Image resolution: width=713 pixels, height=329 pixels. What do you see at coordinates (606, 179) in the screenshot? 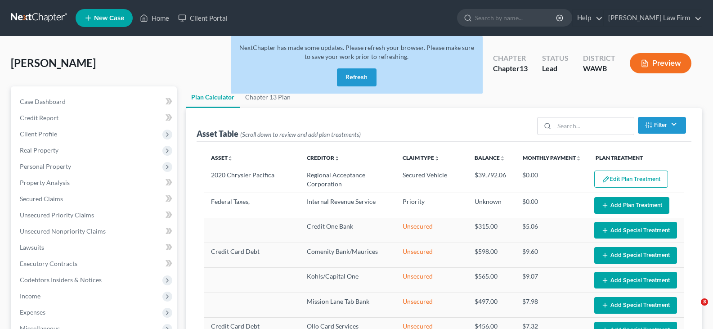
I see `img: edit-pencil-c1479a1de80d8dea1e2430c2f745a3c6a07e9d7aa2eeffe225670001d78357a8.svg` at bounding box center [606, 179].